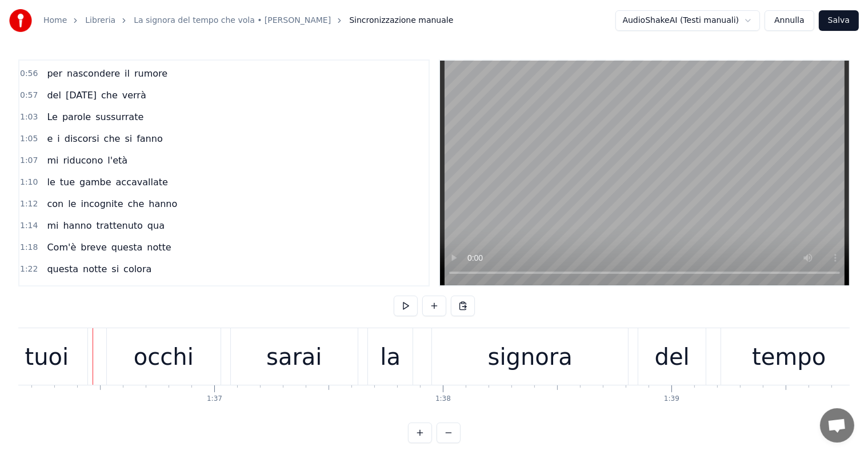 The image size is (868, 454). I want to click on span: i, so click(58, 138).